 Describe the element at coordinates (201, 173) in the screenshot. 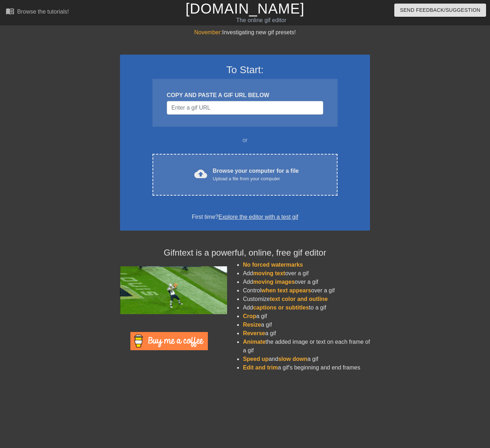

I see `span: cloud_upload` at that location.